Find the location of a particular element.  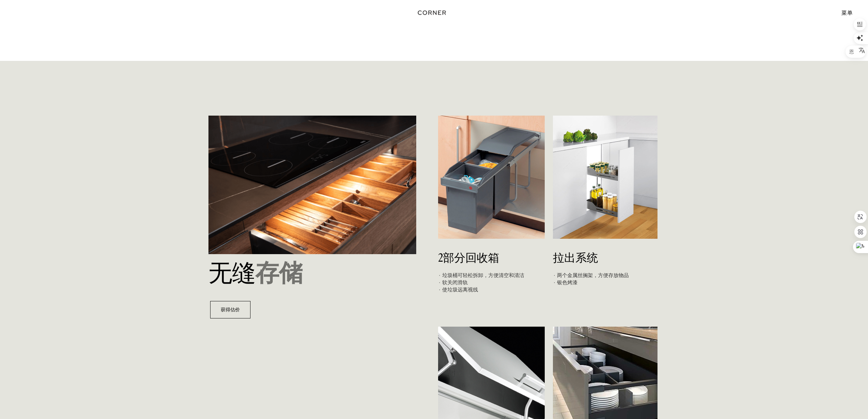

font: · 软关闭滑轨 is located at coordinates (453, 282).